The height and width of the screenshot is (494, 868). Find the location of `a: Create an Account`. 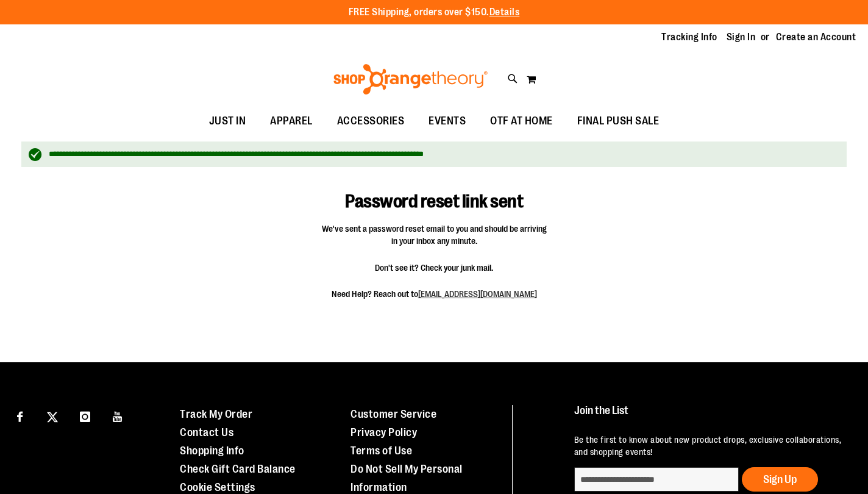

a: Create an Account is located at coordinates (816, 37).